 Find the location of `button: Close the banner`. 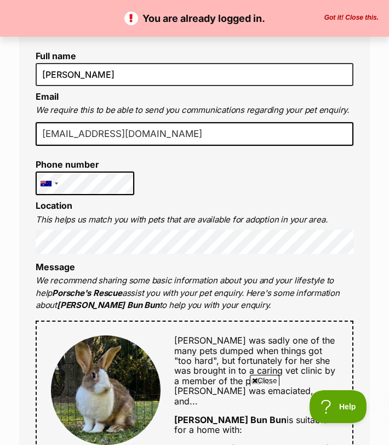

button: Close the banner is located at coordinates (351, 18).